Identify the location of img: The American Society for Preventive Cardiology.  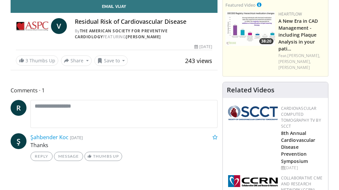
(32, 26).